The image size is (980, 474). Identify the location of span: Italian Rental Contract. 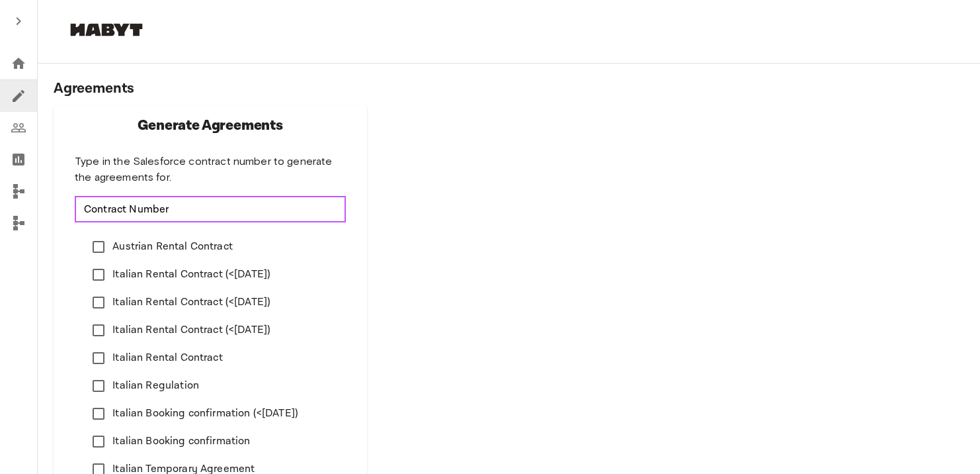
(167, 358).